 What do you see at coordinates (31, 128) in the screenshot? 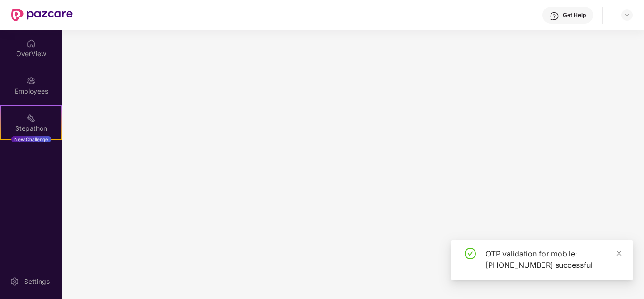
I see `div: Stepathon` at bounding box center [31, 128].